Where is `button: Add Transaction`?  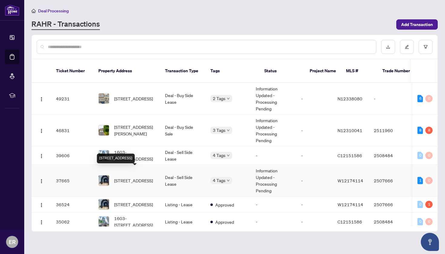
button: Add Transaction is located at coordinates (417, 25).